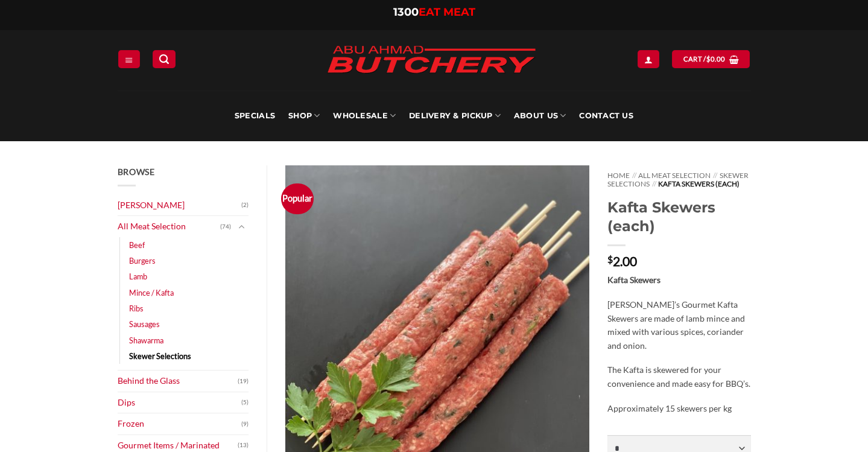  Describe the element at coordinates (406, 12) in the screenshot. I see `span: 1300` at that location.